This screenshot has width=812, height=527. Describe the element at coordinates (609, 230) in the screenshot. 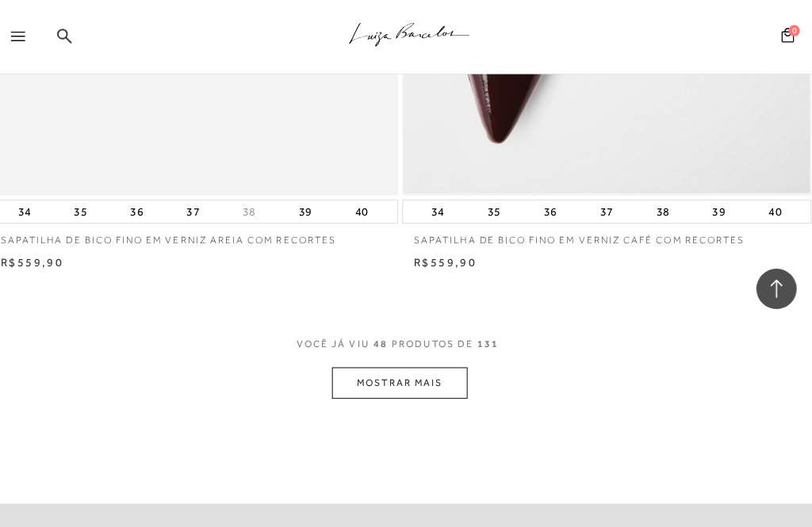

I see `p: SAPATILHA DE BICO FINO EM VERNIZ CAFÉ COM RECORTES` at that location.